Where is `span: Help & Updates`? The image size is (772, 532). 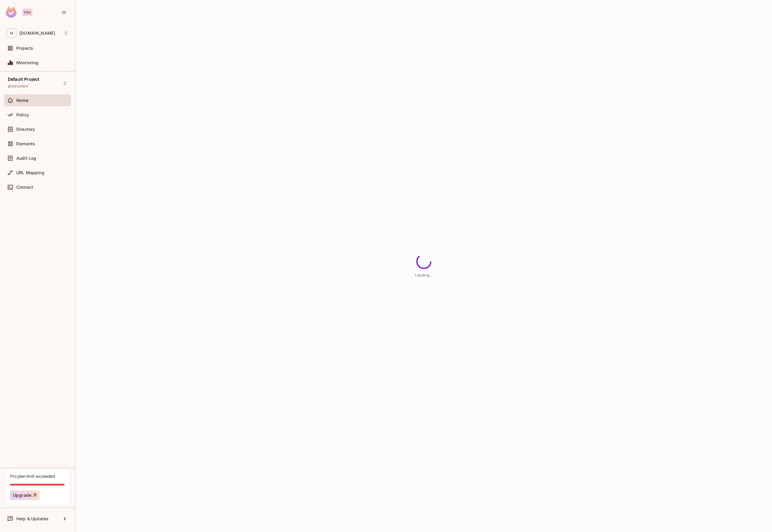 span: Help & Updates is located at coordinates (33, 519).